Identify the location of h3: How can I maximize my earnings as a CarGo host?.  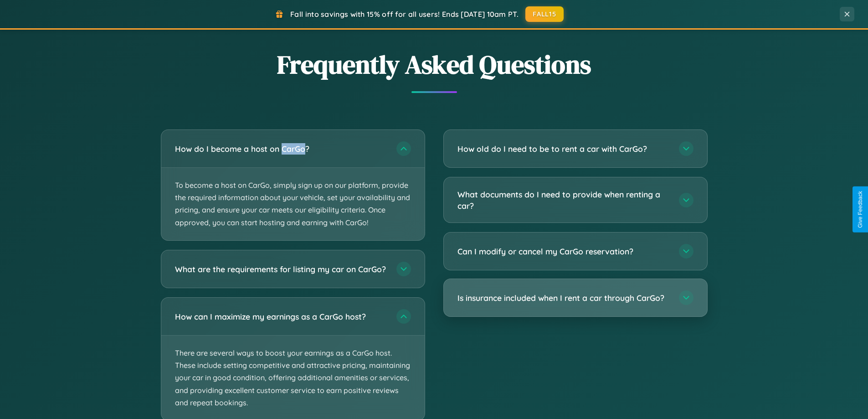
(281, 316).